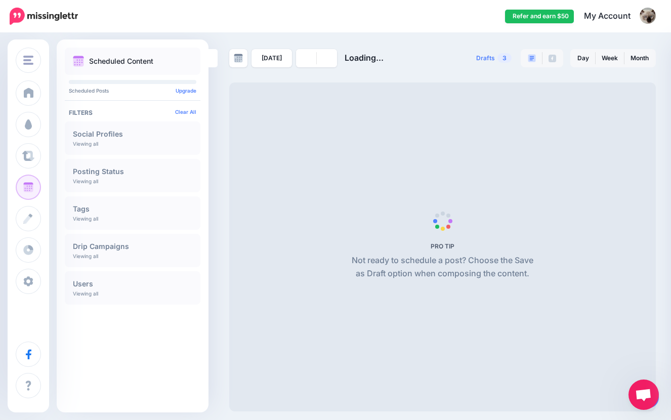 This screenshot has height=420, width=671. I want to click on a: My Account, so click(615, 16).